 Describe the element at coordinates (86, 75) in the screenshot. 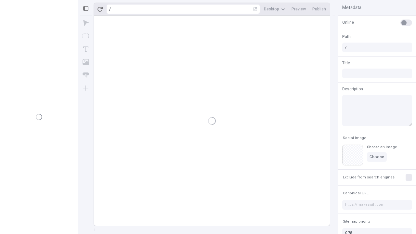

I see `button: Button` at that location.